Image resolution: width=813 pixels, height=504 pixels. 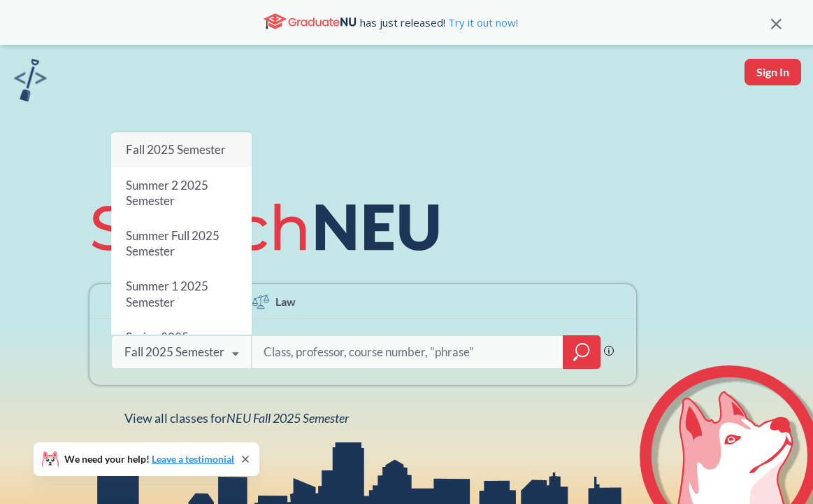 I want to click on span: NEU Fall 2025 Semester, so click(x=287, y=417).